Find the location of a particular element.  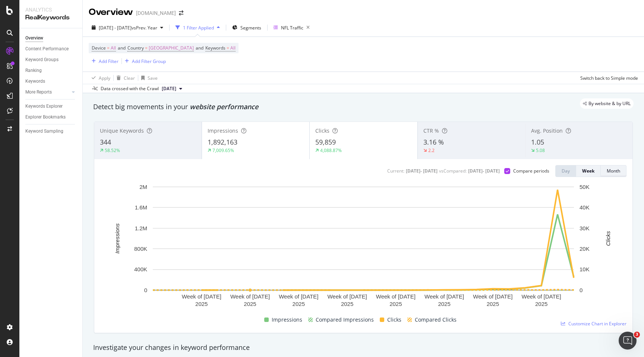

a: Keywords Explorer is located at coordinates (51, 106).